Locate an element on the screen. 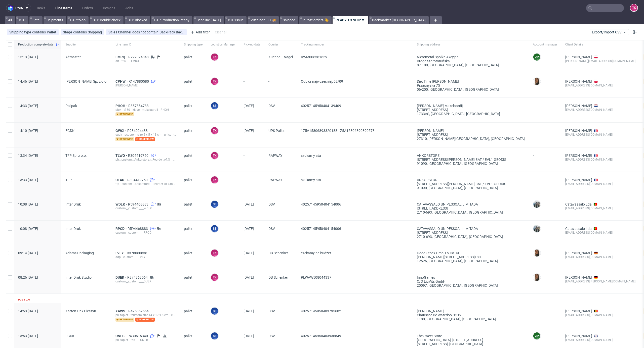  span: Odbiór najwcześniej: 02/09 is located at coordinates (322, 81).